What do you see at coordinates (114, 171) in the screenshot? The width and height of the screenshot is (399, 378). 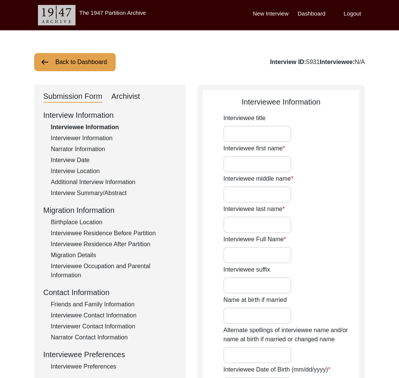 I see `div: Interview Location` at bounding box center [114, 171].